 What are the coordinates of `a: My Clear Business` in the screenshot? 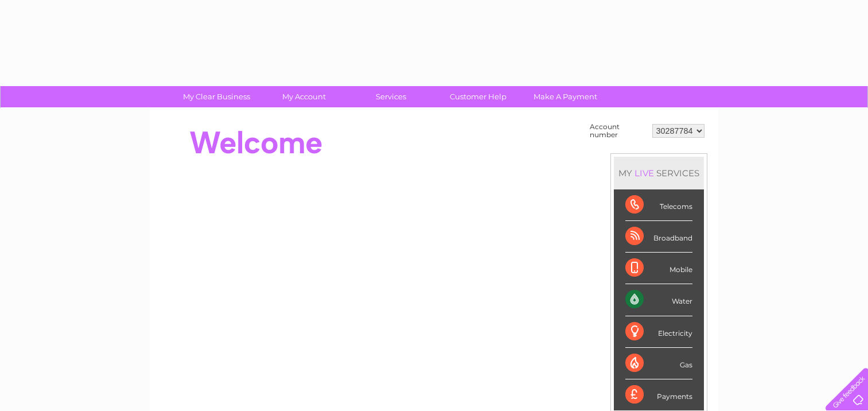 It's located at (216, 96).